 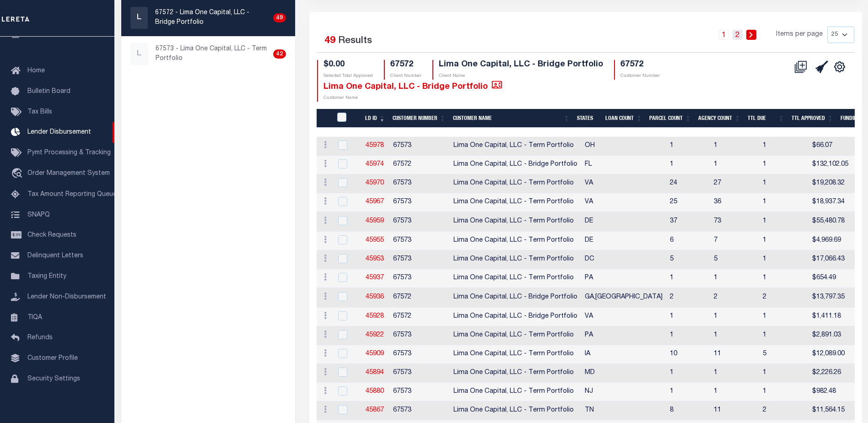 What do you see at coordinates (375, 221) in the screenshot?
I see `a: 45959` at bounding box center [375, 221].